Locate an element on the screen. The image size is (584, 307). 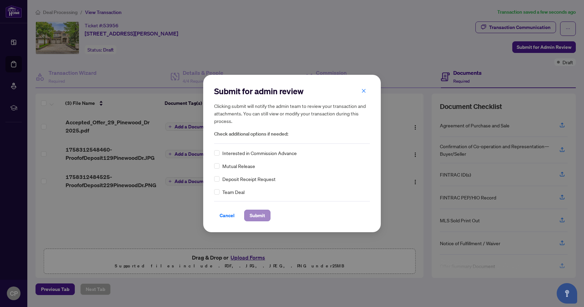
h2: Submit for admin review is located at coordinates (292, 91).